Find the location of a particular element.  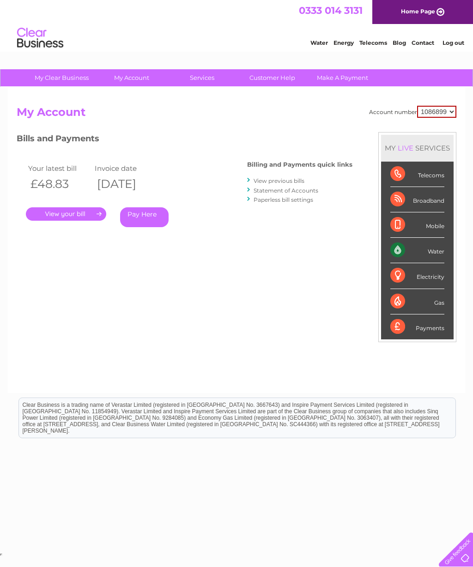

a: My Account is located at coordinates (132, 78).